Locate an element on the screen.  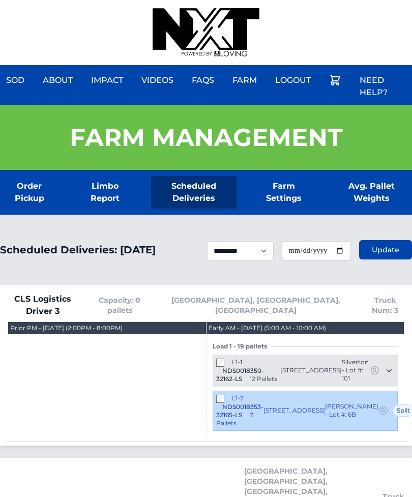
span: 12 Pallets is located at coordinates (263, 378).